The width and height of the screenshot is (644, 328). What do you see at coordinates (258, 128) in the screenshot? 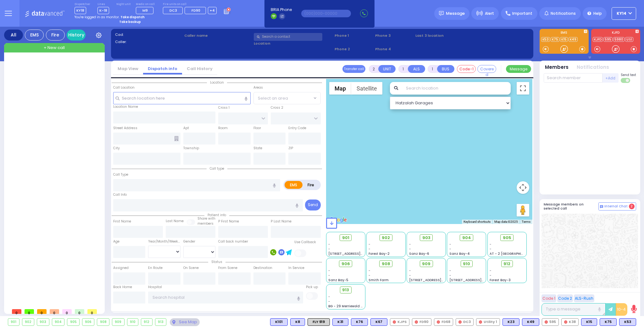
I see `label: Floor` at bounding box center [258, 128].